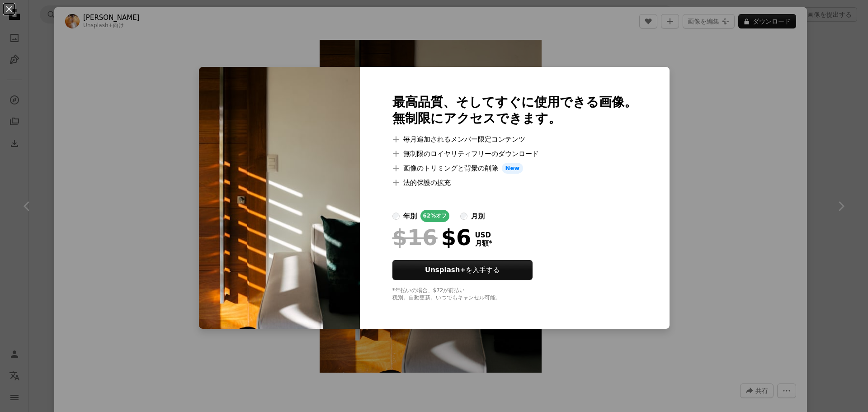 Image resolution: width=868 pixels, height=412 pixels. What do you see at coordinates (515, 139) in the screenshot?
I see `li: 毎月追加されるメンバー限定コンテンツ` at bounding box center [515, 139].